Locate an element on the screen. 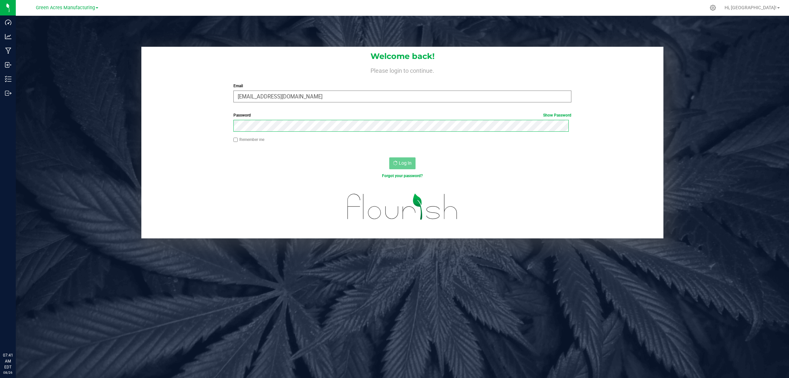  a: Show Password is located at coordinates (557, 115).